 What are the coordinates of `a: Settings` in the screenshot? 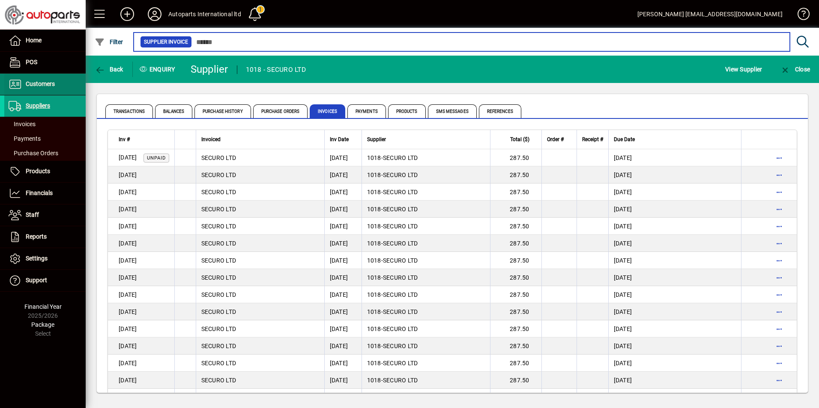 It's located at (45, 259).